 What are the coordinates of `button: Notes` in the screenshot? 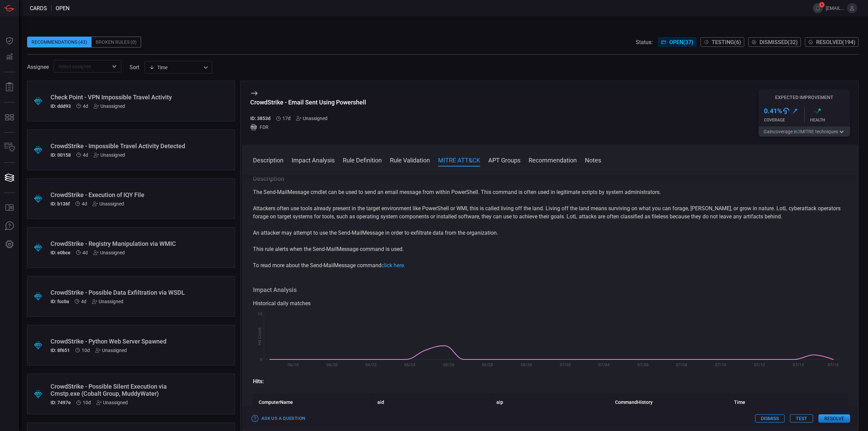 It's located at (593, 160).